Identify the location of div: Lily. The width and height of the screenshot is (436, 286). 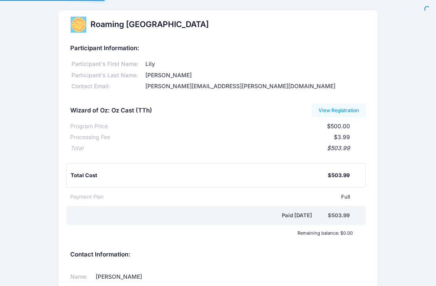
(255, 64).